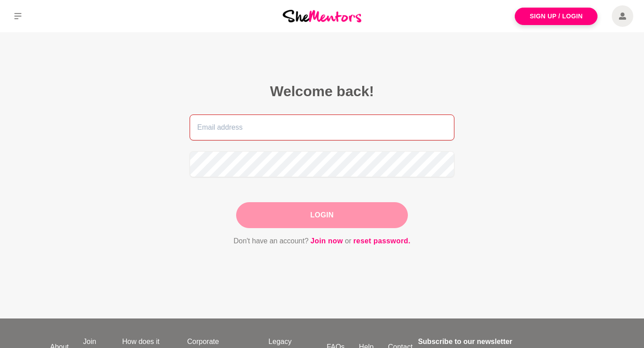 The width and height of the screenshot is (644, 348). Describe the element at coordinates (322, 241) in the screenshot. I see `p: Don't have an account? or` at that location.